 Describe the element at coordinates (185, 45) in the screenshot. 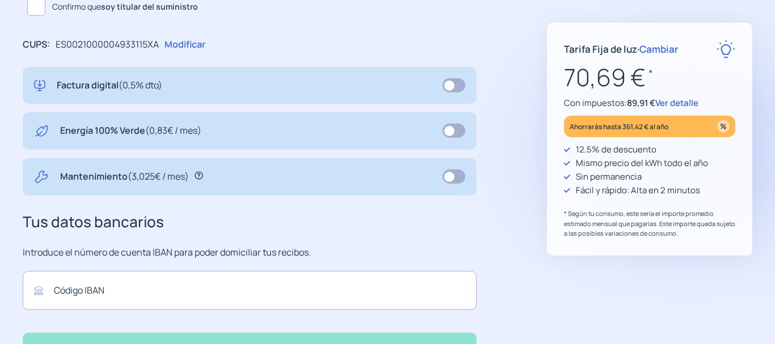

I see `p: Modificar` at that location.